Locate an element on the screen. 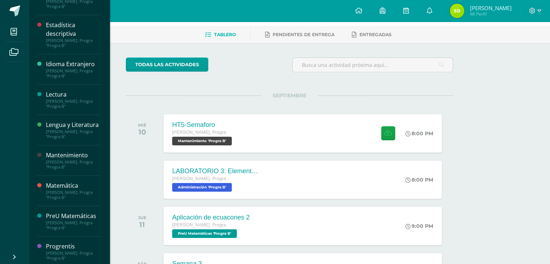  div: Idioma Extranjero is located at coordinates (73, 64).